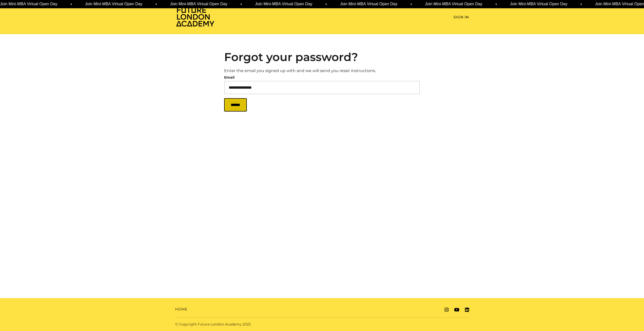  Describe the element at coordinates (322, 57) in the screenshot. I see `h2: Forgot your password?` at that location.